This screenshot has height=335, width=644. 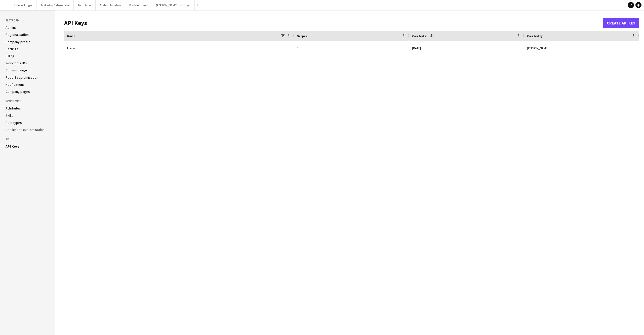 I want to click on h3: Platform, so click(x=28, y=20).